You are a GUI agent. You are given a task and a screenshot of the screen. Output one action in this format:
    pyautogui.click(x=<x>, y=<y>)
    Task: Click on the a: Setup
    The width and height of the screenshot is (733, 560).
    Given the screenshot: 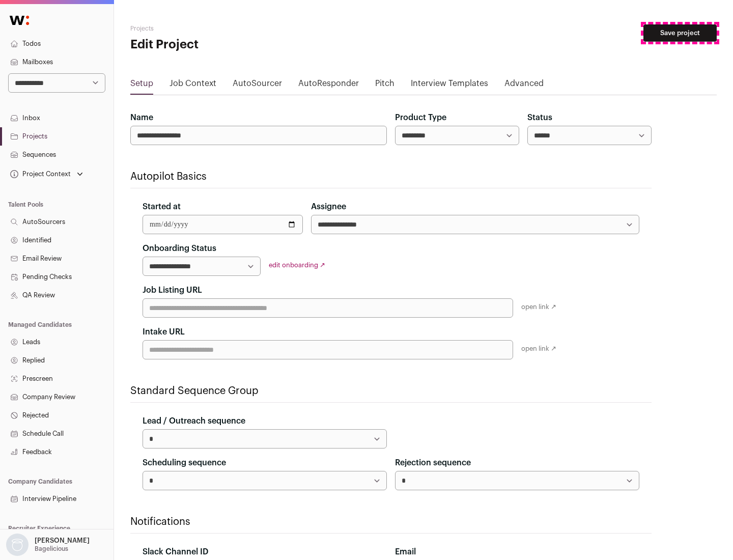 What is the action you would take?
    pyautogui.click(x=141, y=85)
    